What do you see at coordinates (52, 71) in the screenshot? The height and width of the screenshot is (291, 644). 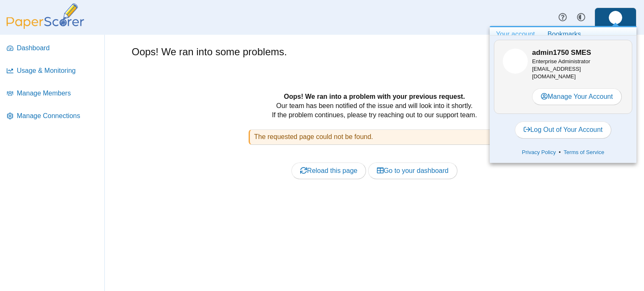 I see `a: Usage & Monitoring` at bounding box center [52, 71].